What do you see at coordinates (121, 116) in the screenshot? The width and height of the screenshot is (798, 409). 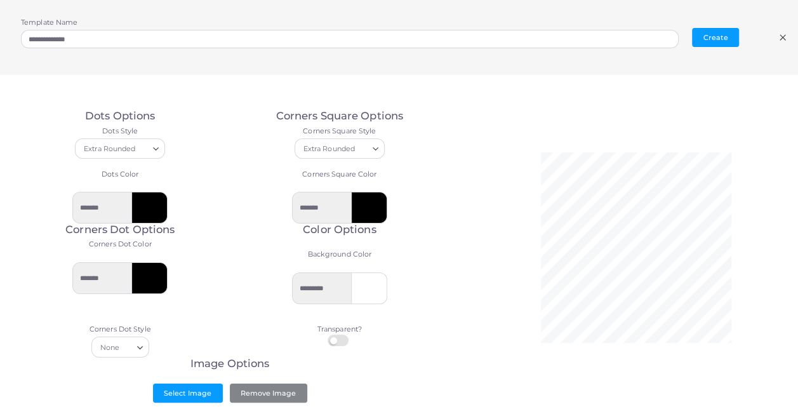 I see `h3: Dots Options` at bounding box center [121, 116].